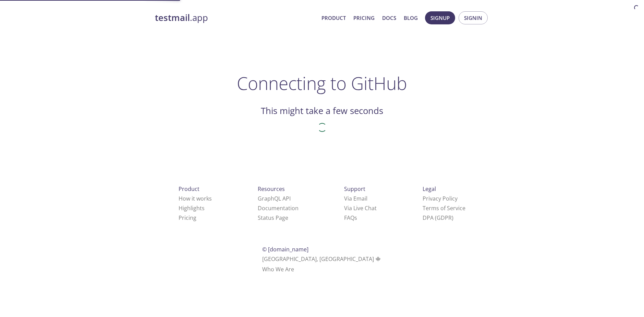 Image resolution: width=644 pixels, height=317 pixels. I want to click on span: Signin, so click(473, 18).